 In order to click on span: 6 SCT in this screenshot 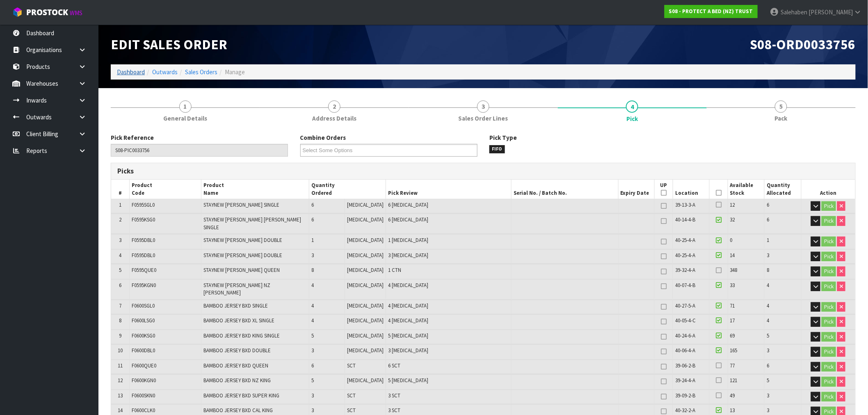, I will do `click(394, 365)`.